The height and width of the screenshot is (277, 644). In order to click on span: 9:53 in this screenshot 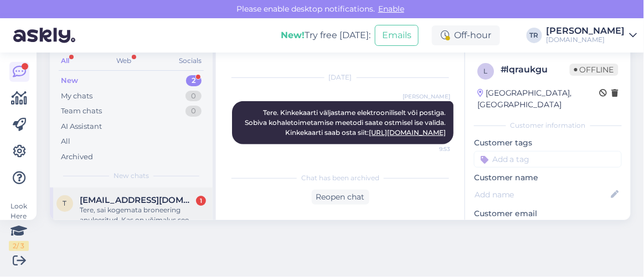, I will do `click(429, 149)`.